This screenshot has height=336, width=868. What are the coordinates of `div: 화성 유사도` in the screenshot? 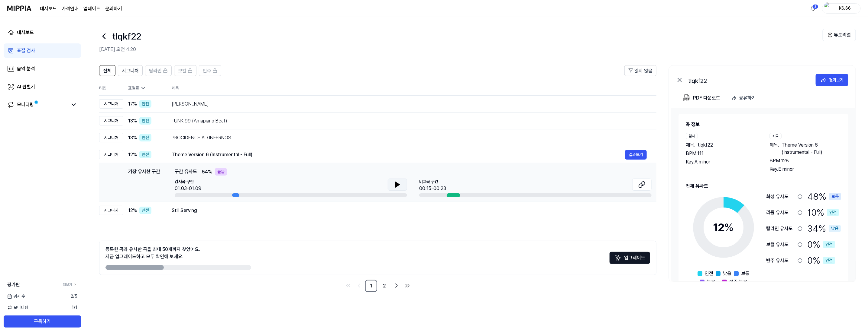 It's located at (781, 197).